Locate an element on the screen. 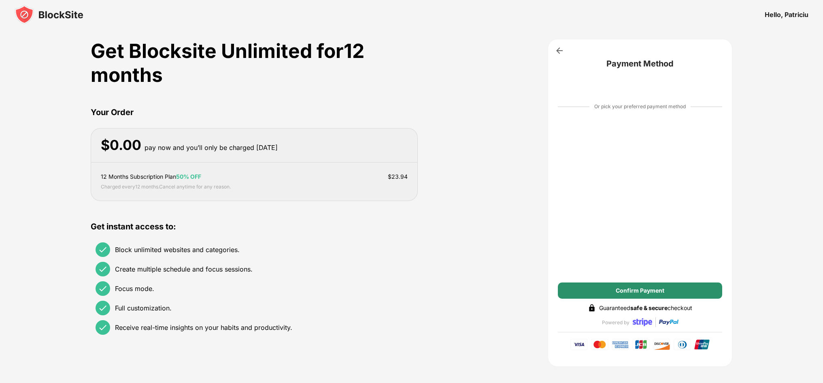 This screenshot has width=823, height=383. div: 12 Months Subscription Plan is located at coordinates (151, 177).